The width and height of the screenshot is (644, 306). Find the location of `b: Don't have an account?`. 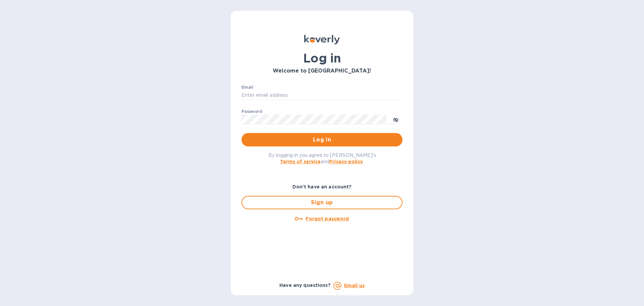

b: Don't have an account? is located at coordinates (322, 187).